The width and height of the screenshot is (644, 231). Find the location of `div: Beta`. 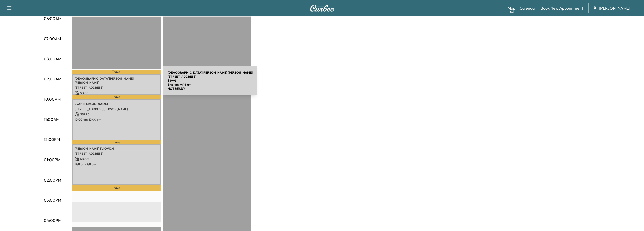

div: Beta is located at coordinates (513, 12).